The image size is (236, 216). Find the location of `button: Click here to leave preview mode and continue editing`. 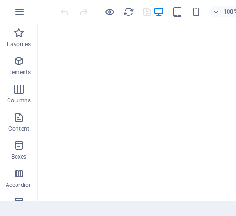

button: Click here to leave preview mode and continue editing is located at coordinates (109, 12).